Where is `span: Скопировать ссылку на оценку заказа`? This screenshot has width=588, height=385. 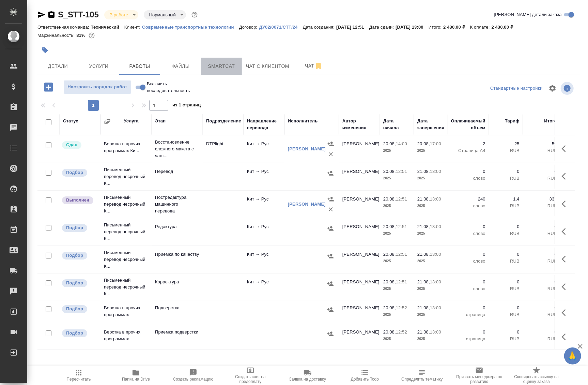 span: Скопировать ссылку на оценку заказа is located at coordinates (536, 379).